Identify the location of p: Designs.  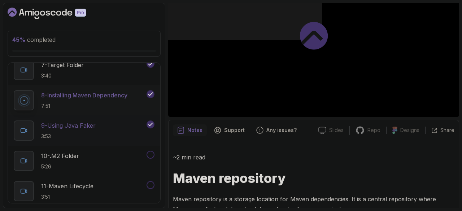
(410, 130).